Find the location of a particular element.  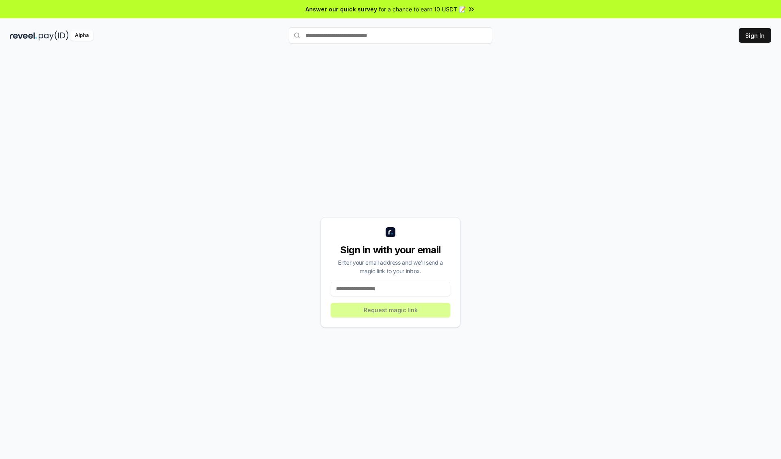

img: reveel_dark is located at coordinates (23, 35).